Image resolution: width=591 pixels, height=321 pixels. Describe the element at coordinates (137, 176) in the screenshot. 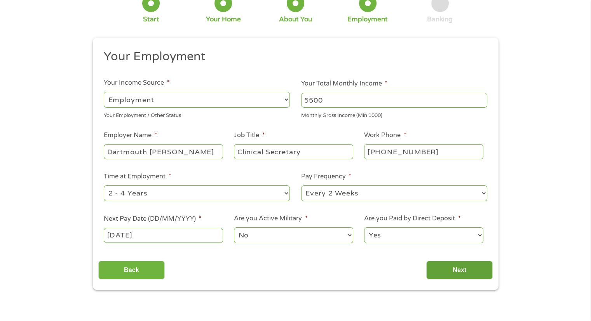

I see `label: Time at Employment` at that location.